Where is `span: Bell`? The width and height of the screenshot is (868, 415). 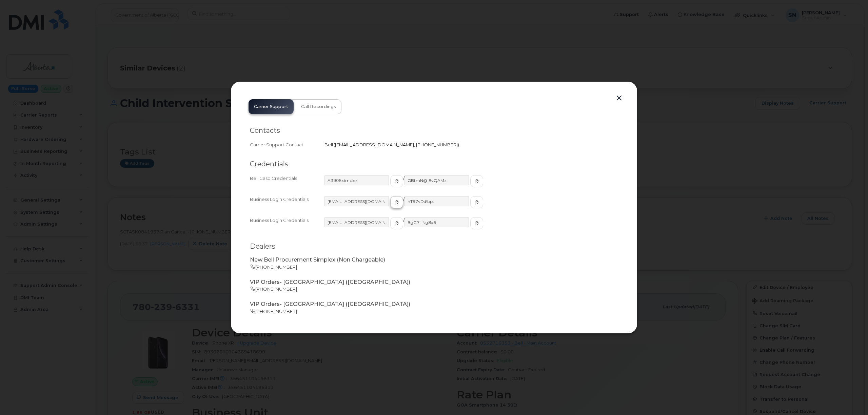
span: Bell is located at coordinates (329, 145).